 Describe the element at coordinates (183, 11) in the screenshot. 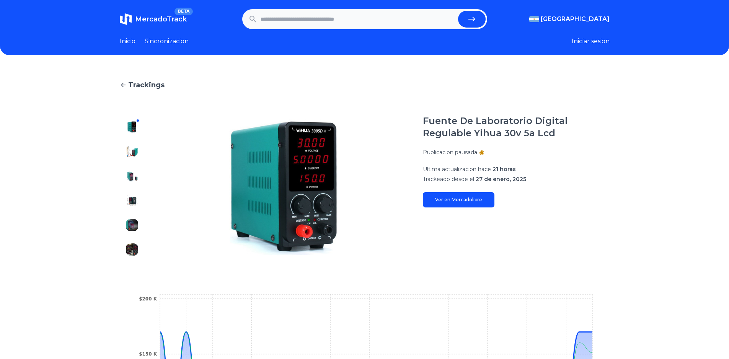

I see `span: BETA` at that location.